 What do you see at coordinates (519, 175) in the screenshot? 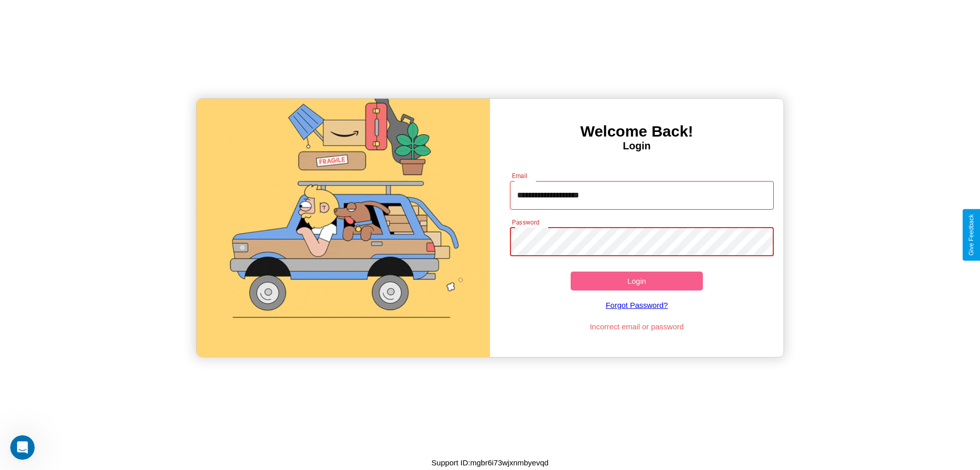
I see `label: Email` at bounding box center [519, 175].